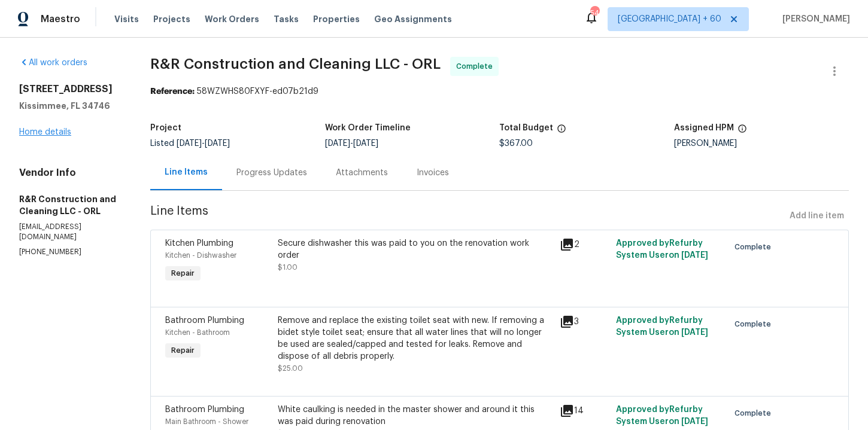  Describe the element at coordinates (742, 131) in the screenshot. I see `span: The hpm assigned to this work order.` at that location.